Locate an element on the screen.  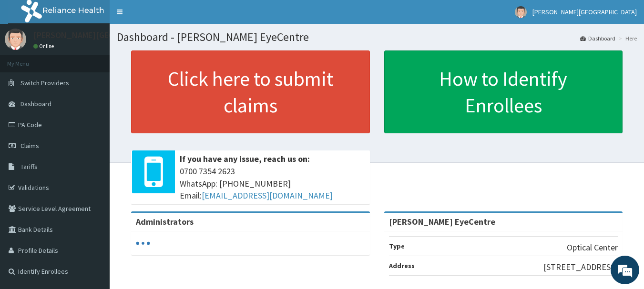
span: Dashboard is located at coordinates (36, 104).